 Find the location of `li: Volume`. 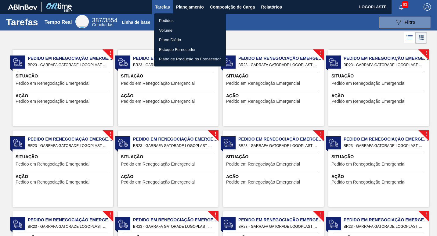

li: Volume is located at coordinates (190, 31).